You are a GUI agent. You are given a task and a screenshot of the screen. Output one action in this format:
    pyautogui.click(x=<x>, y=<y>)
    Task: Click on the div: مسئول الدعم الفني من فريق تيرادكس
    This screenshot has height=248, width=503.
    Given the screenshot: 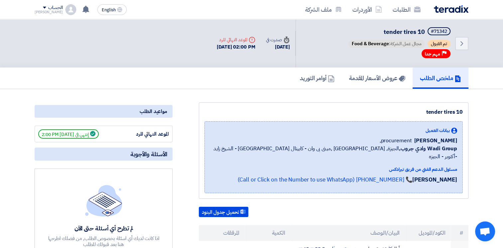 What is the action you would take?
    pyautogui.click(x=334, y=169)
    